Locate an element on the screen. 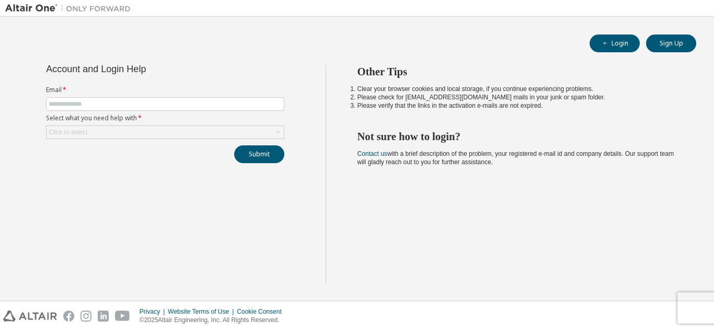 The height and width of the screenshot is (331, 714). label: Email is located at coordinates (165, 90).